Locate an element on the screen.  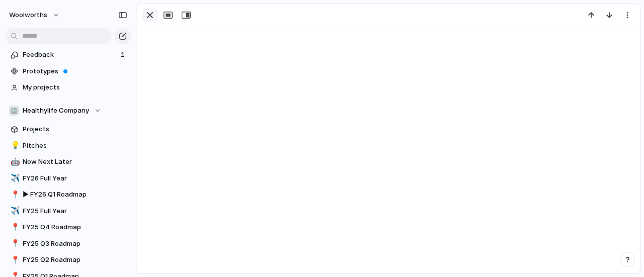
a: My projects is located at coordinates (68, 88).